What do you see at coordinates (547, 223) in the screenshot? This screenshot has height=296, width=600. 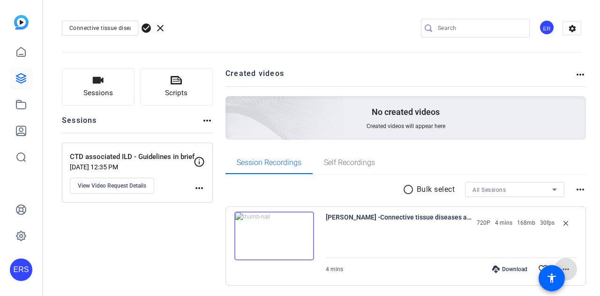 I see `span: 30fps` at bounding box center [547, 223].